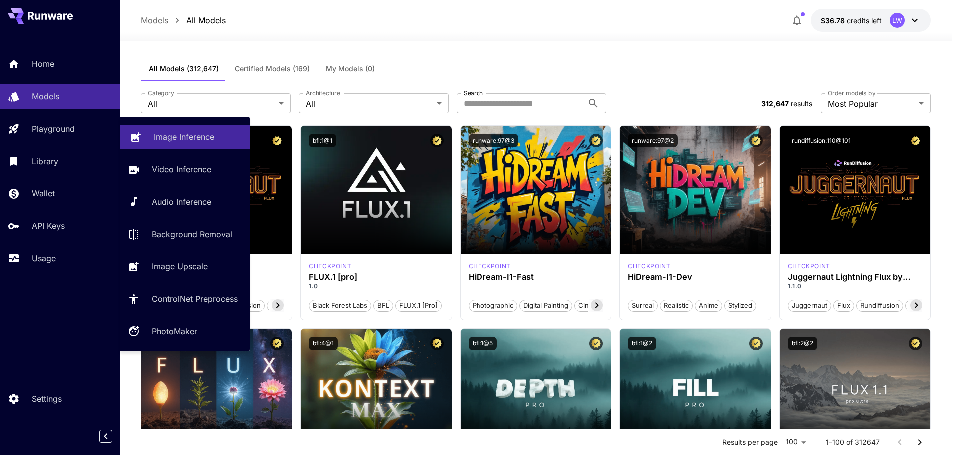  Describe the element at coordinates (330, 266) in the screenshot. I see `div: fluxpro` at that location.